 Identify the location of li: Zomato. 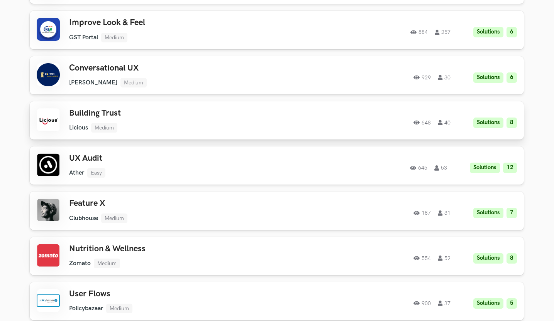
(80, 264).